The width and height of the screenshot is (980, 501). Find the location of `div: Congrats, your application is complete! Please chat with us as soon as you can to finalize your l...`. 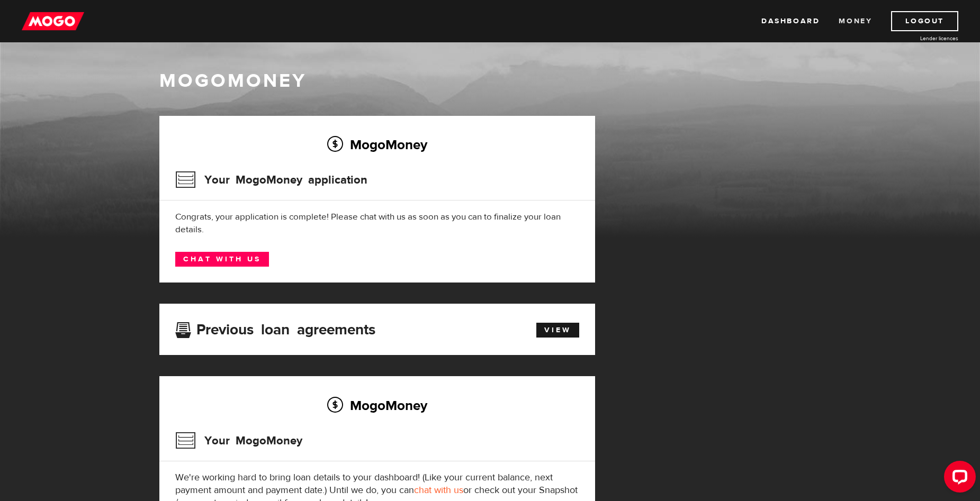

div: Congrats, your application is complete! Please chat with us as soon as you can to finalize your l... is located at coordinates (377, 224).